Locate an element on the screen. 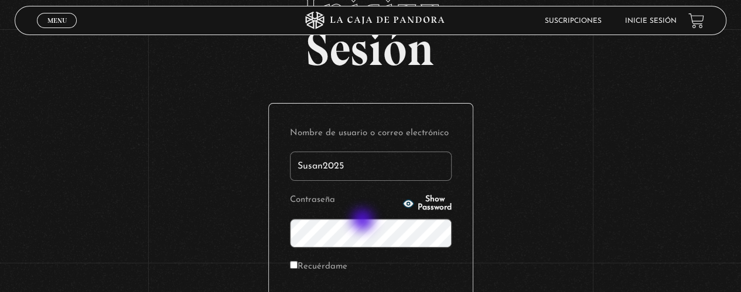 The image size is (741, 292). span: Menu is located at coordinates (57, 21).